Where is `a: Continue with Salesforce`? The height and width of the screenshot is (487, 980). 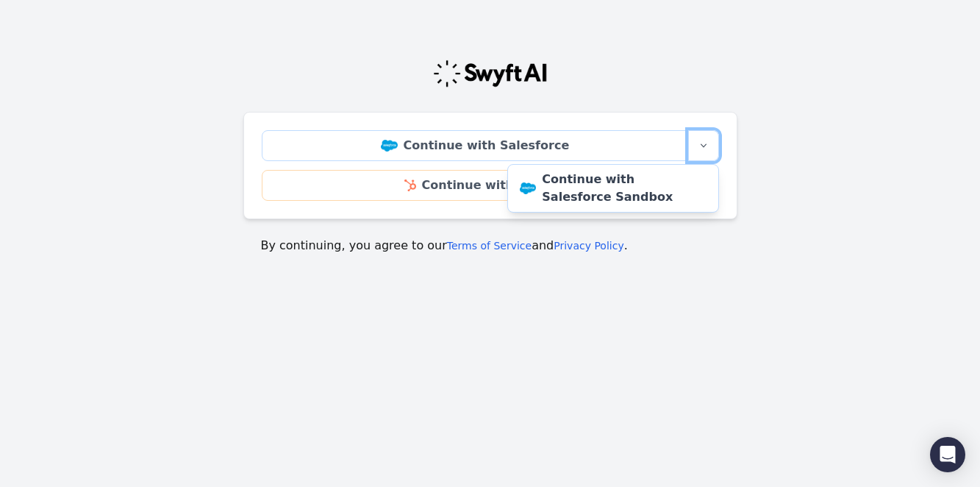 a: Continue with Salesforce is located at coordinates (475, 146).